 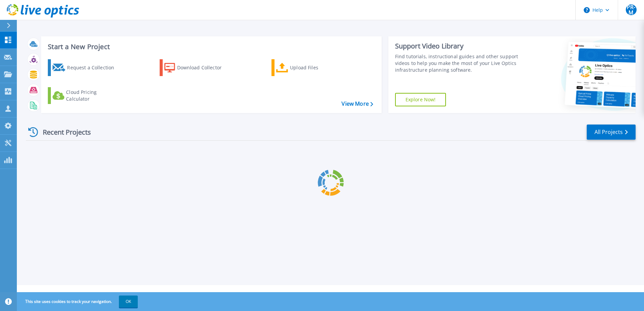 I want to click on a: All Projects, so click(x=611, y=132).